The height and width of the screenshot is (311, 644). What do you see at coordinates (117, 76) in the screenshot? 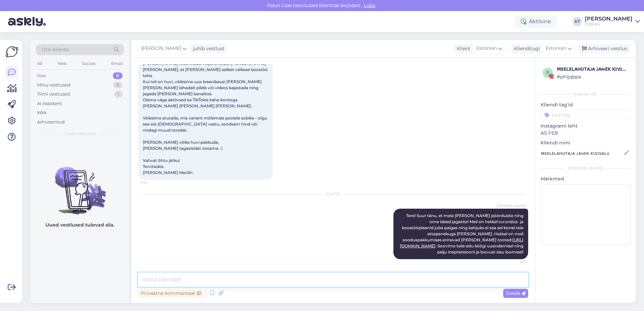
I see `div: 0` at bounding box center [117, 76].